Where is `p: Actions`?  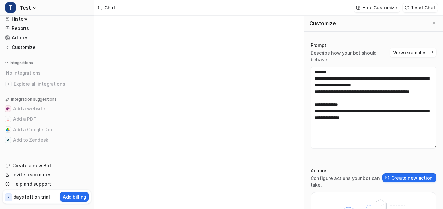 p: Actions is located at coordinates (347, 171).